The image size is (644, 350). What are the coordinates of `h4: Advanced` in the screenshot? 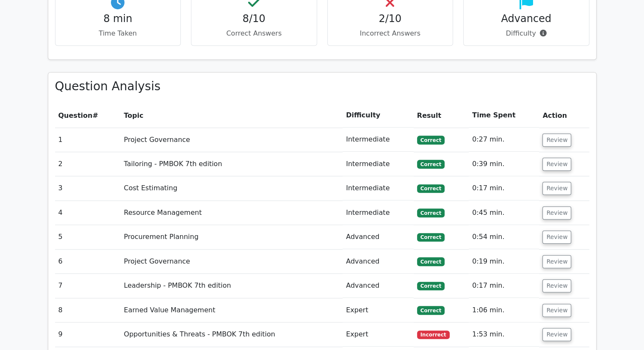 It's located at (526, 19).